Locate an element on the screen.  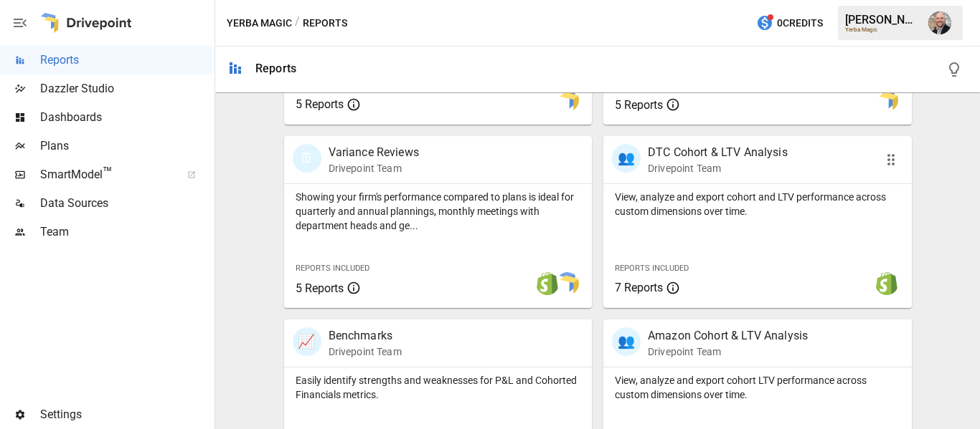
p: Variance Reviews is located at coordinates (374, 153).